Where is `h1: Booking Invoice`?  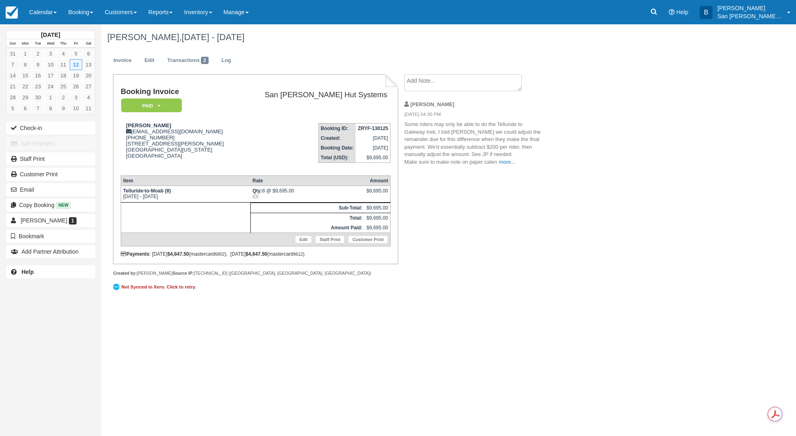
h1: Booking Invoice is located at coordinates (181, 92).